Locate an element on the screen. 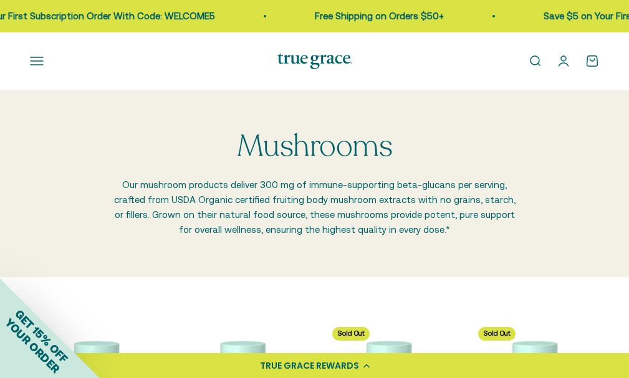 Image resolution: width=629 pixels, height=378 pixels. p: Mushrooms is located at coordinates (315, 146).